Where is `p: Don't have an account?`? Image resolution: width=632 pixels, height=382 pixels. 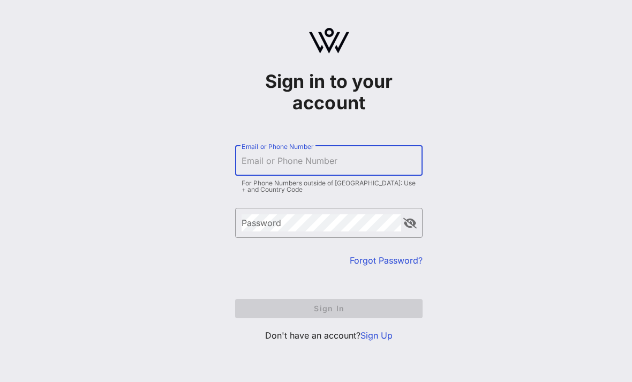 p: Don't have an account? is located at coordinates (329, 335).